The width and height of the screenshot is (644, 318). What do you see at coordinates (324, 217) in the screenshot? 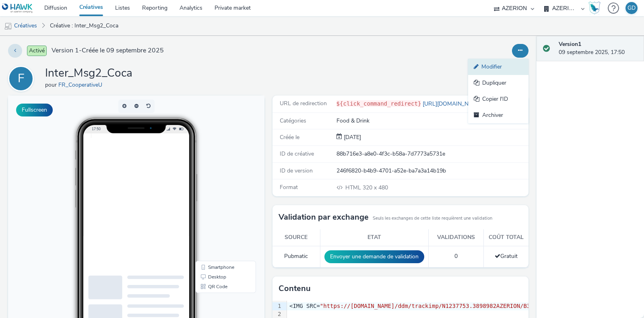
I see `h3: Validation par exchange` at bounding box center [324, 217].